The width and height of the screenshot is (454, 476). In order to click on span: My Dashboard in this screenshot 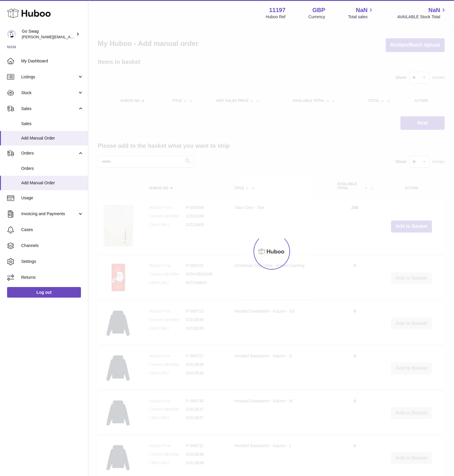, I will do `click(53, 61)`.